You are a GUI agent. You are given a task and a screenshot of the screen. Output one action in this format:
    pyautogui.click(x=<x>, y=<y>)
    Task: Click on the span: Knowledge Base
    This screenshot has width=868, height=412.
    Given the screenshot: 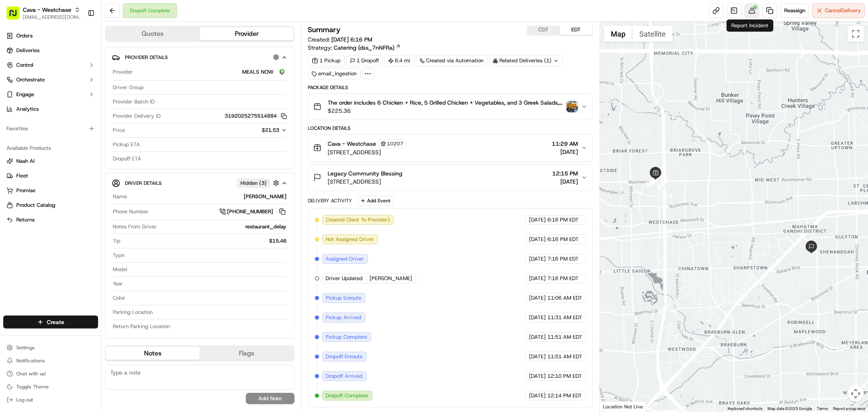 What is the action you would take?
    pyautogui.click(x=39, y=122)
    